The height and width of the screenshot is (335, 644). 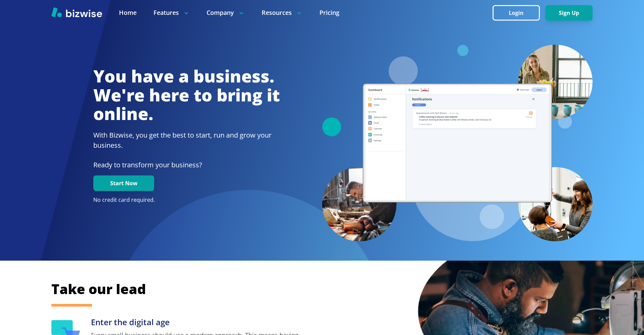 What do you see at coordinates (198, 322) in the screenshot?
I see `h3: Enter the digital age` at bounding box center [198, 322].